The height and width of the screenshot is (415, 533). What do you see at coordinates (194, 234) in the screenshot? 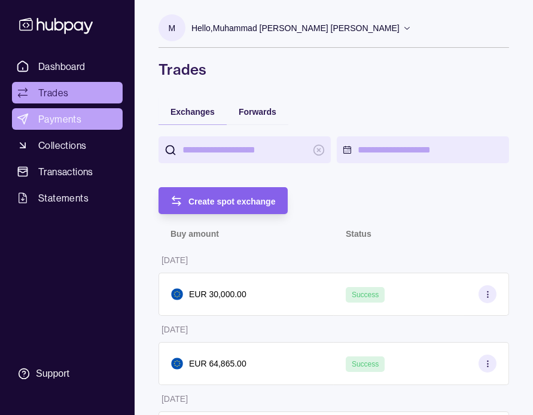
I see `p: Buy amount` at bounding box center [194, 234].